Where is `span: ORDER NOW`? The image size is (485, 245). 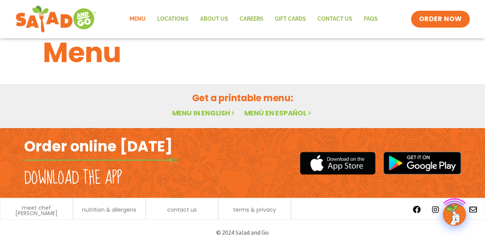
span: ORDER NOW is located at coordinates (440, 19).